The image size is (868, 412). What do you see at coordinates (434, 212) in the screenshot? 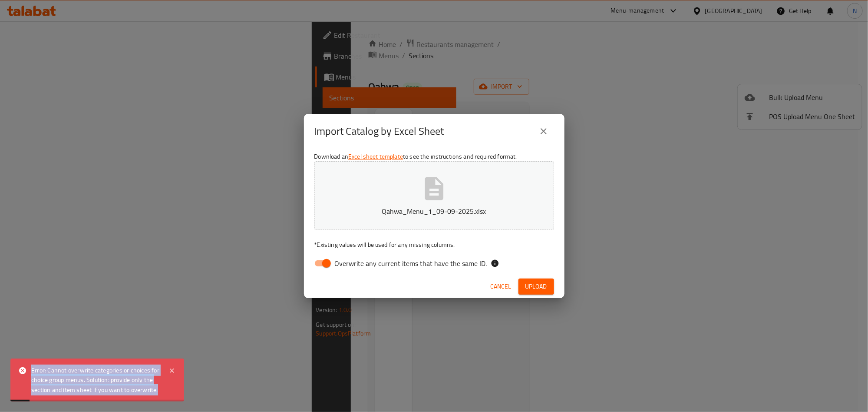
I see `div: Download an to see the instructions and required format.` at bounding box center [434, 212].